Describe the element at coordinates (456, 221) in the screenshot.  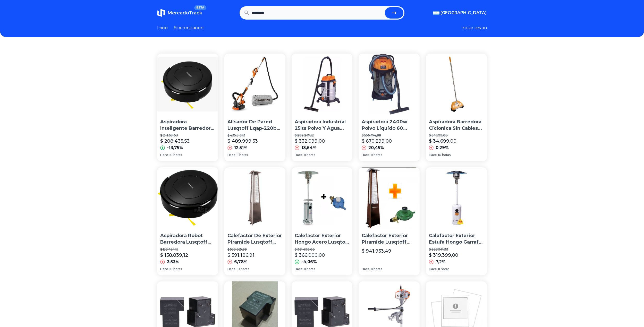
I see `a: Calefactor Exterior Estufa Hongo Garrafa 1008 Lusqtoff EnvioCalefactor Exterior Estufa Hongo Garr...` at that location.